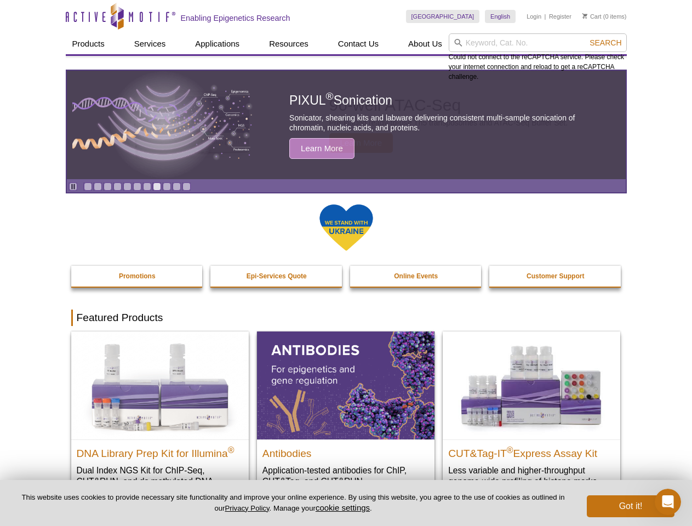 This screenshot has height=526, width=692. What do you see at coordinates (107, 186) in the screenshot?
I see `a: Go to slide 3` at bounding box center [107, 186].